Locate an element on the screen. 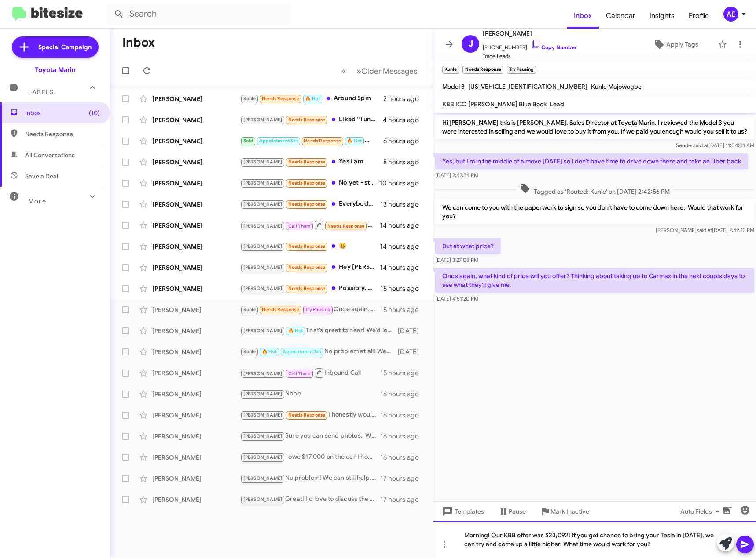  button: Pause is located at coordinates (511, 512).